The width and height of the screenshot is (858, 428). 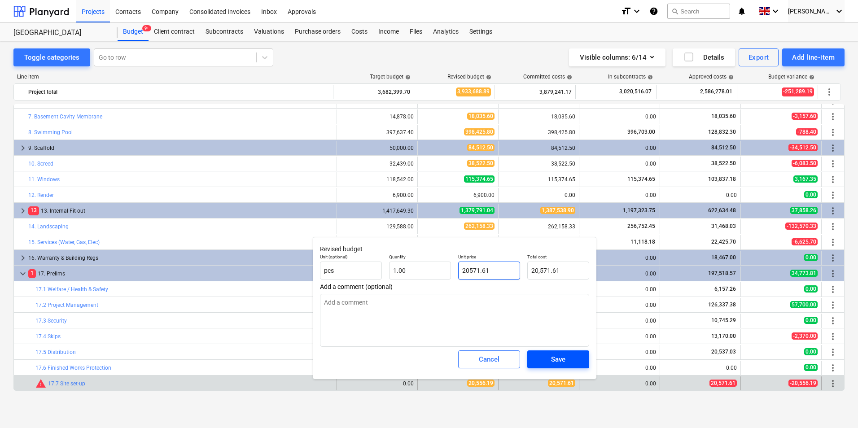 I want to click on div: 84,512.50, so click(x=538, y=148).